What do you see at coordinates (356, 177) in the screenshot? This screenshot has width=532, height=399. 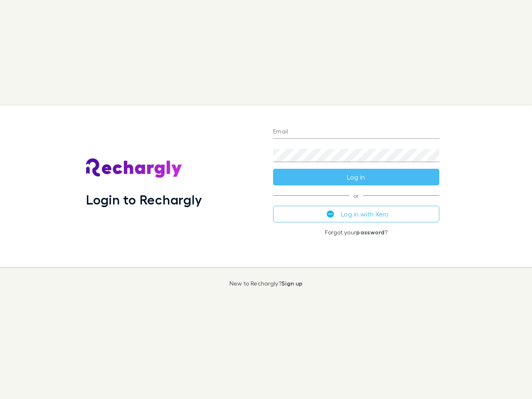 I see `button: Log in` at bounding box center [356, 177].